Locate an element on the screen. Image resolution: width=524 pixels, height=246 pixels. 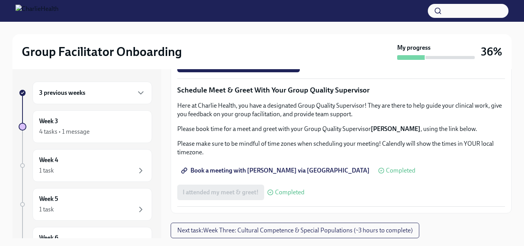
div: 4 tasks • 1 message is located at coordinates (64, 132).